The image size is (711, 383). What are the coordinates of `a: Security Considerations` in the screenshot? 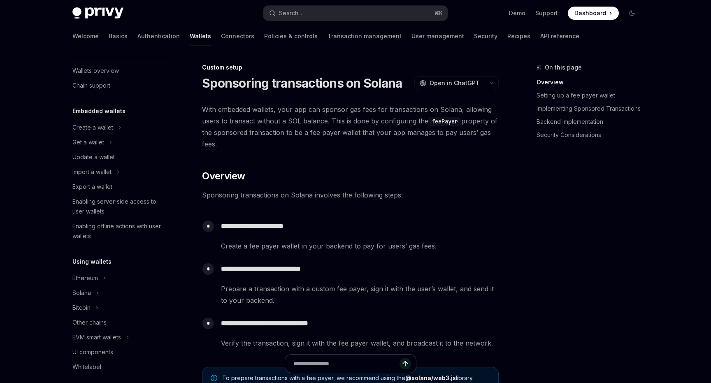 It's located at (591, 135).